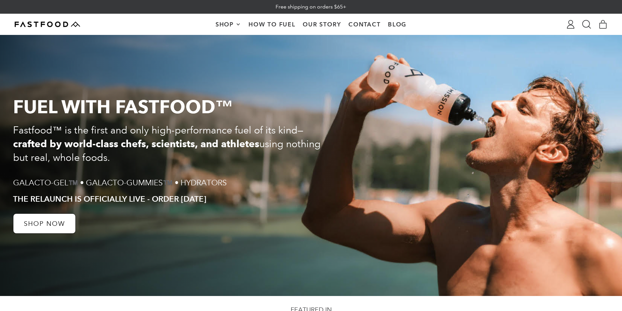  Describe the element at coordinates (47, 24) in the screenshot. I see `img: Fastfood` at that location.